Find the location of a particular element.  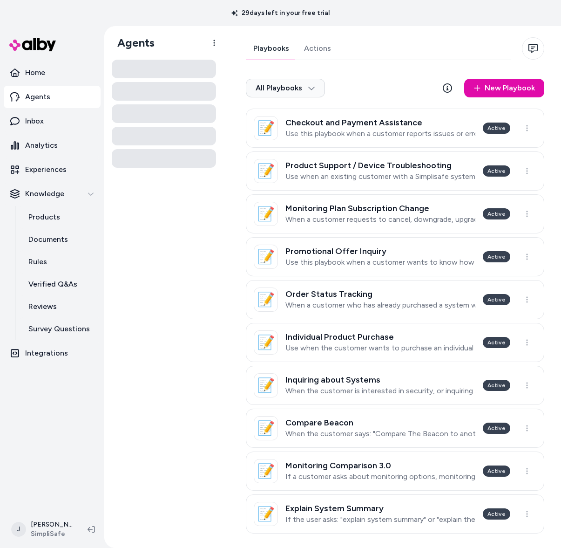

p: Inbox is located at coordinates (34, 121).